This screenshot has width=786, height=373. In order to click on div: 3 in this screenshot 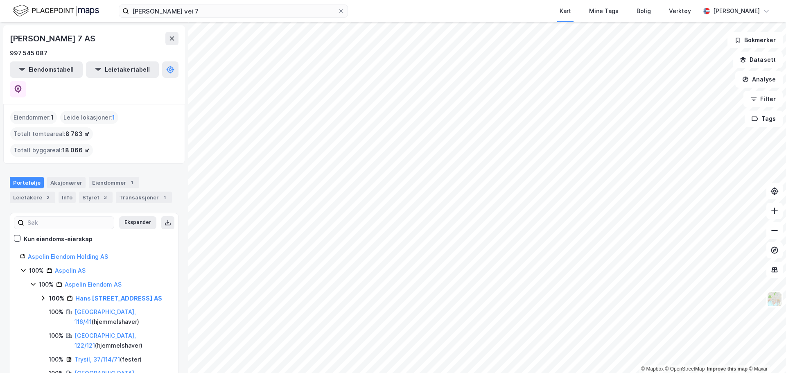, I will do `click(105, 197)`.